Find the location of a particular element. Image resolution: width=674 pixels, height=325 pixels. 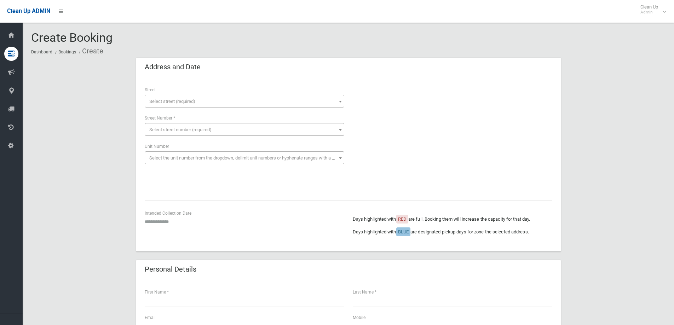

p: Days highlighted with are designated pickup days for zone the selected address. is located at coordinates (452, 232).